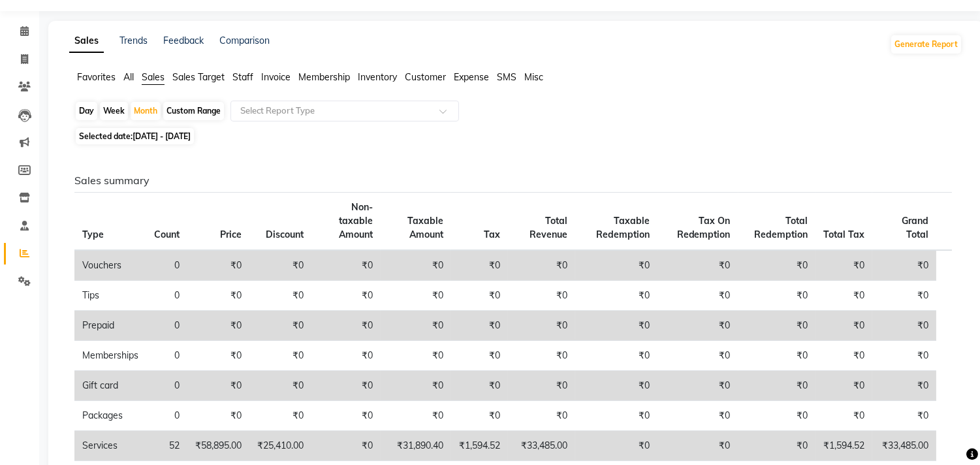  Describe the element at coordinates (479, 446) in the screenshot. I see `td: ₹1,594.52` at that location.